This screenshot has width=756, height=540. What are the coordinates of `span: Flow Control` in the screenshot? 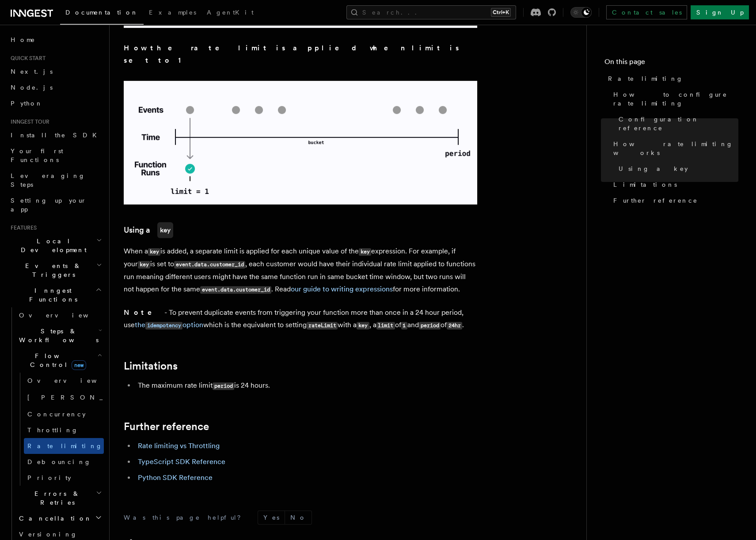 It's located at (56, 361).